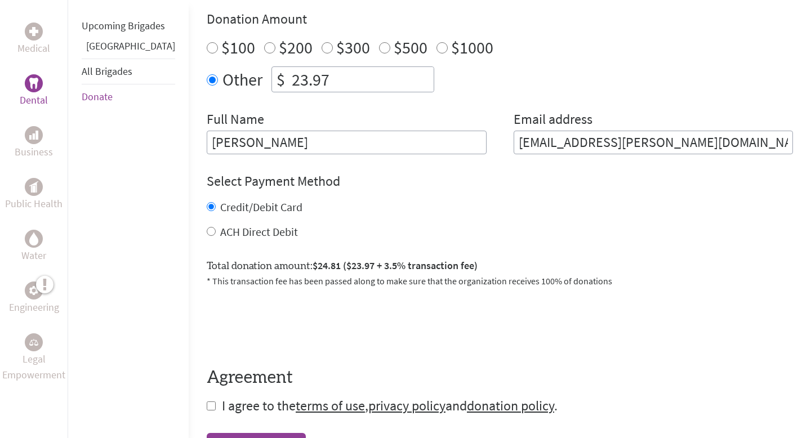 The image size is (811, 438). Describe the element at coordinates (472, 47) in the screenshot. I see `label: $1000` at that location.